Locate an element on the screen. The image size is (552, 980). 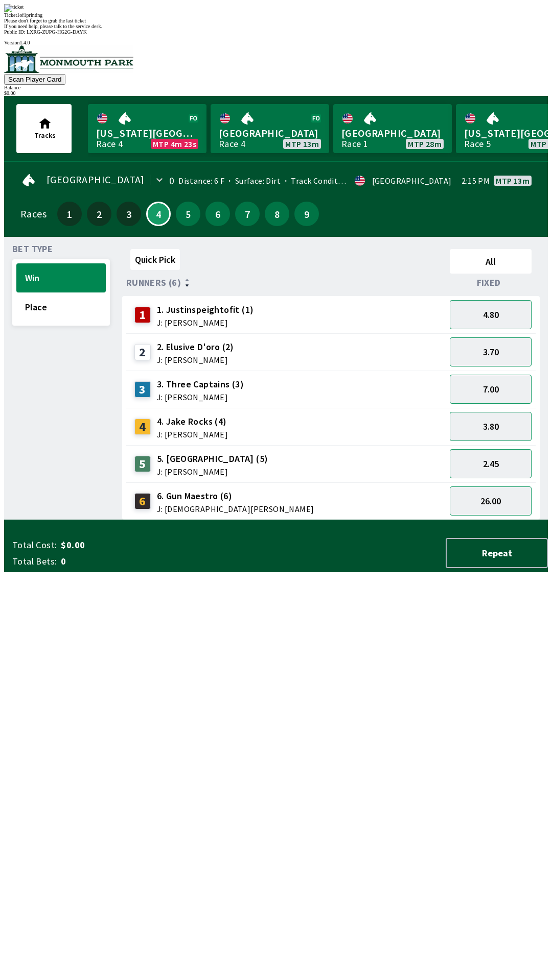
span: 4. Jake Rocks (4) is located at coordinates (192, 421).